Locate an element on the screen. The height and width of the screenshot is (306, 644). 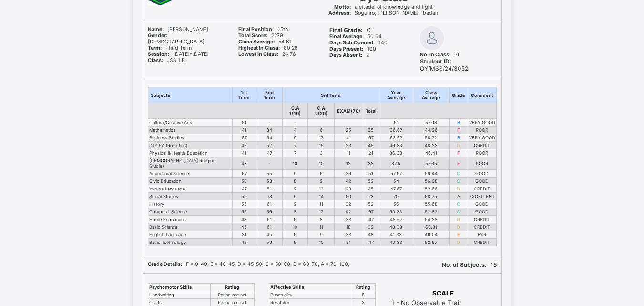
td: 58.72 is located at coordinates (428, 181).